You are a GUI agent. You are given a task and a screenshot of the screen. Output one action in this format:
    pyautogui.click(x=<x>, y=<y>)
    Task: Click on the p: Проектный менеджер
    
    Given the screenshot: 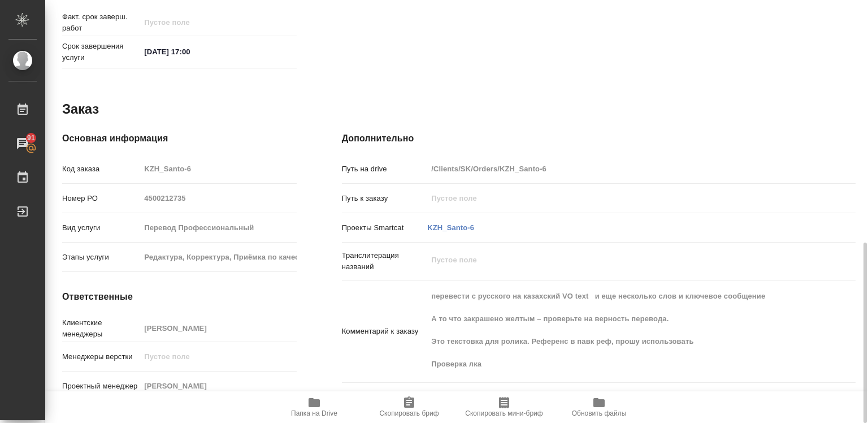 What is the action you would take?
    pyautogui.click(x=101, y=387)
    